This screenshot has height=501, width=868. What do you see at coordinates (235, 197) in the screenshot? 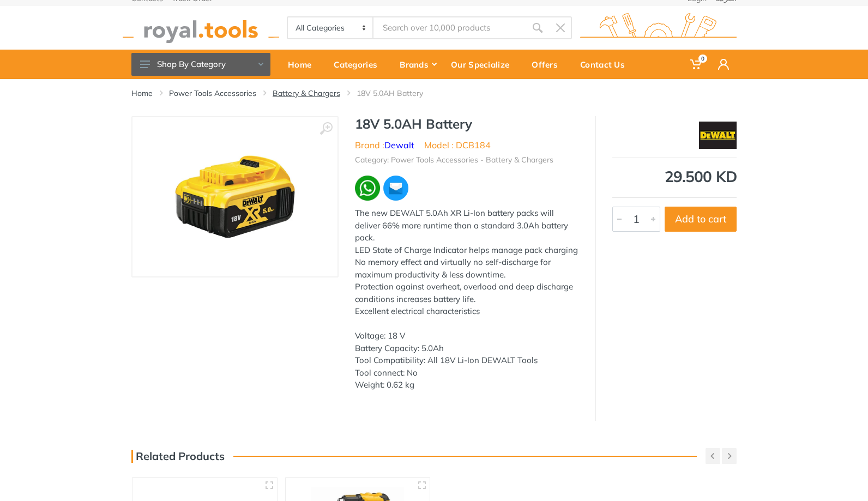
I see `img: Royal Tools - 18V 5.0AH Battery` at bounding box center [235, 197].